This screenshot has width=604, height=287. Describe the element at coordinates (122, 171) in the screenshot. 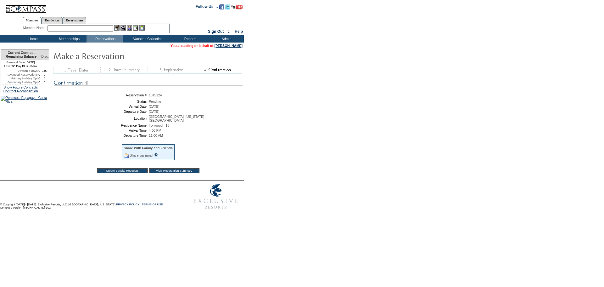

I see `input: Create Special Requests` at that location.